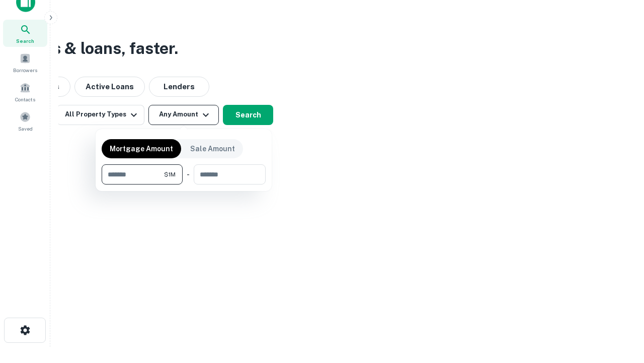 The width and height of the screenshot is (644, 363). Describe the element at coordinates (141, 149) in the screenshot. I see `p: Mortgage Amount` at that location.